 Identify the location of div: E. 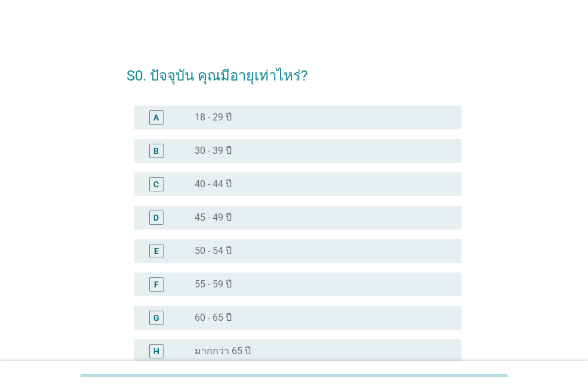
(156, 251).